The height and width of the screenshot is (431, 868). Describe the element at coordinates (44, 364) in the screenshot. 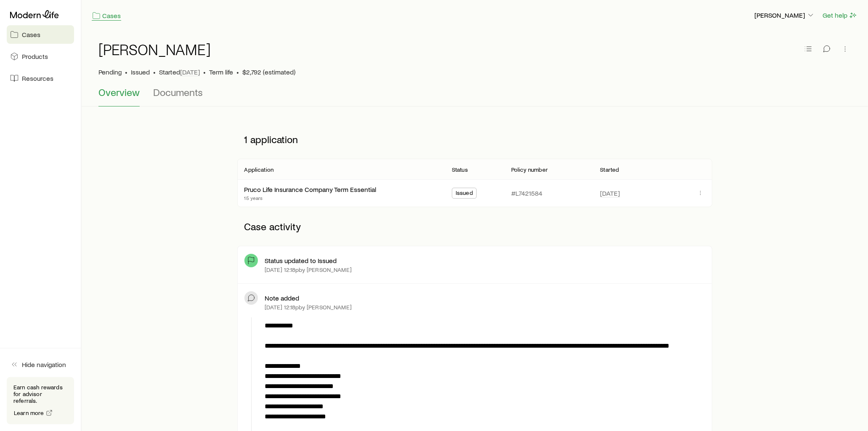

I see `span: Hide navigation` at that location.